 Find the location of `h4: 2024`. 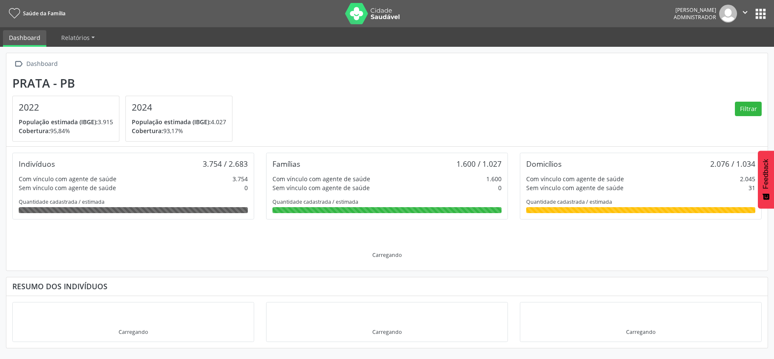

h4: 2024 is located at coordinates (179, 107).